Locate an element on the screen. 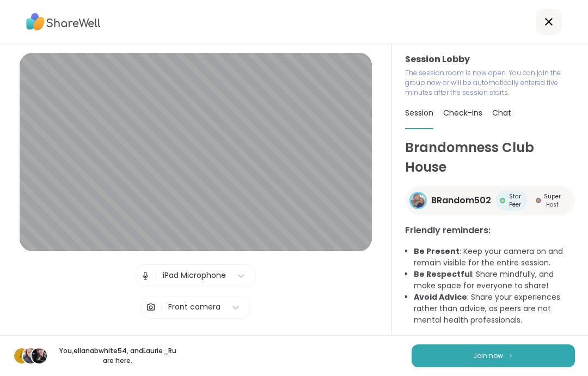 This screenshot has width=588, height=376. b: Avoid Advice is located at coordinates (441, 297).